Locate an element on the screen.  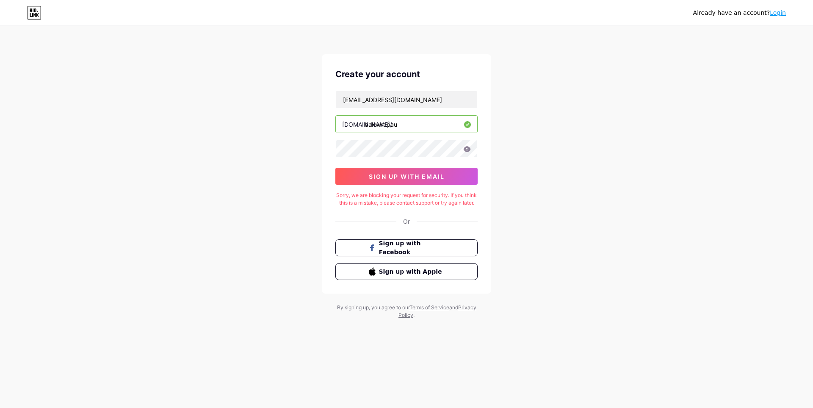
button: sign up with email is located at coordinates (407, 176).